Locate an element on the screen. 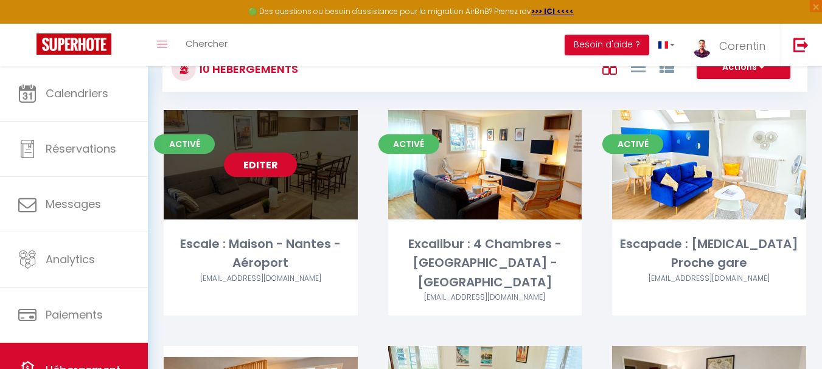 This screenshot has width=822, height=369. img: Super Booking is located at coordinates (74, 44).